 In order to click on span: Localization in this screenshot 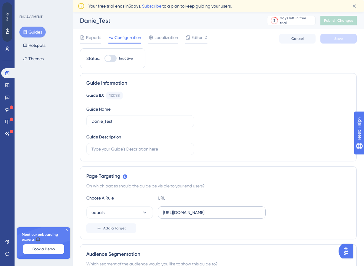, I will do `click(166, 38)`.